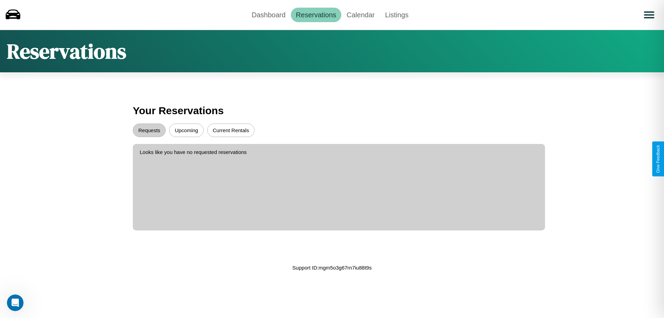 The height and width of the screenshot is (318, 664). Describe the element at coordinates (186, 130) in the screenshot. I see `button: Upcoming` at that location.